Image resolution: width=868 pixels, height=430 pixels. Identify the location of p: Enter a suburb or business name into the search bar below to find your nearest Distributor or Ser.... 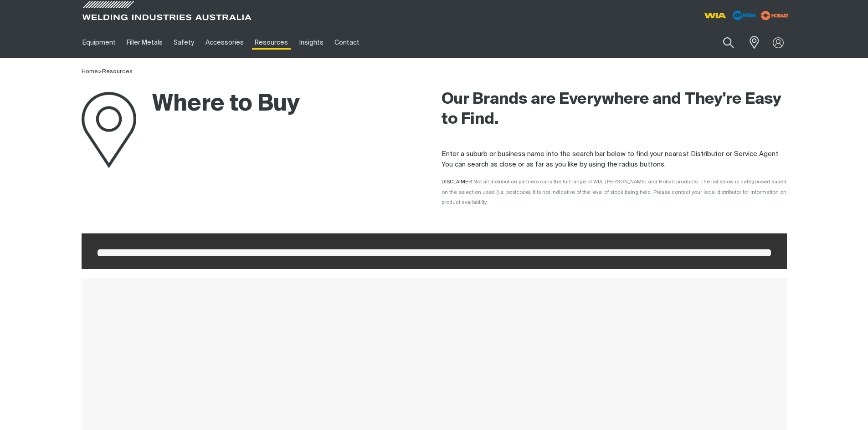
(614, 159).